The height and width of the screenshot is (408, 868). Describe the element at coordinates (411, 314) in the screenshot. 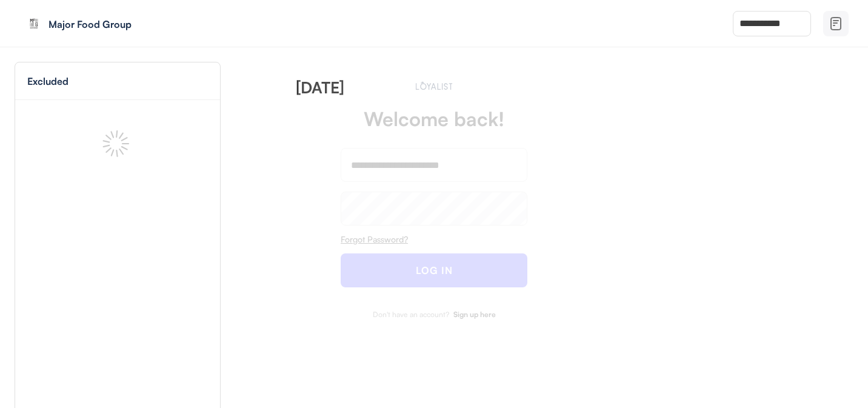

I see `div: Don't have an account?` at that location.